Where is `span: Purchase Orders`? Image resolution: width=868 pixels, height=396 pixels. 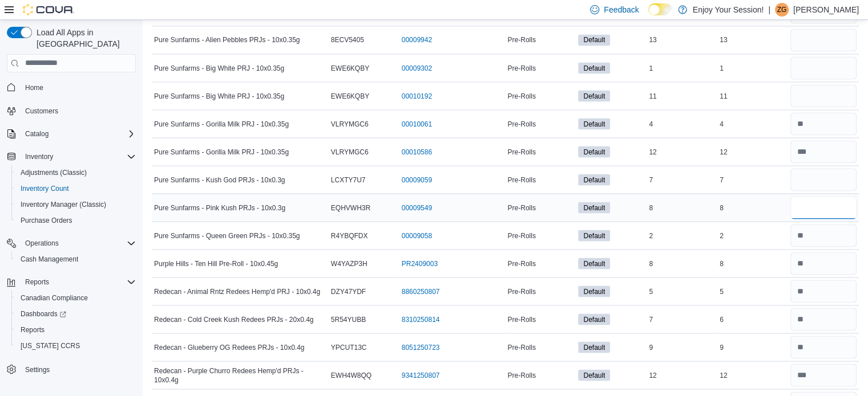
span: Purchase Orders is located at coordinates (46, 221).